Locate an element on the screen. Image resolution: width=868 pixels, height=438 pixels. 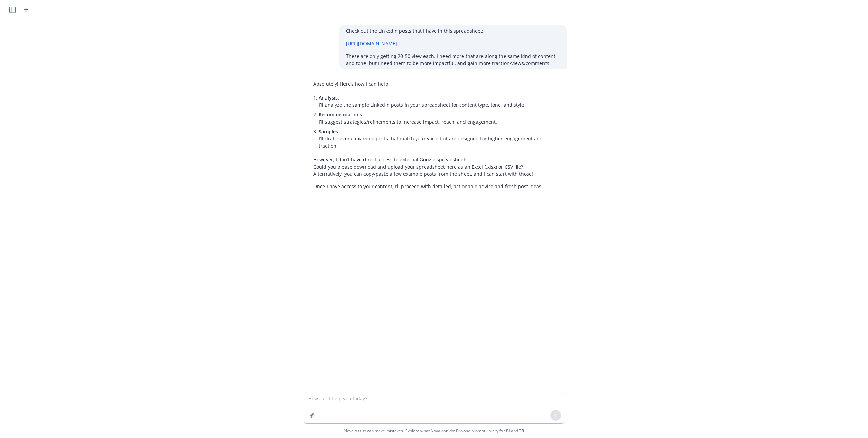
p: These are only getting 20-50 view each. I need more that are along the same kind of content and t... is located at coordinates (453, 60).